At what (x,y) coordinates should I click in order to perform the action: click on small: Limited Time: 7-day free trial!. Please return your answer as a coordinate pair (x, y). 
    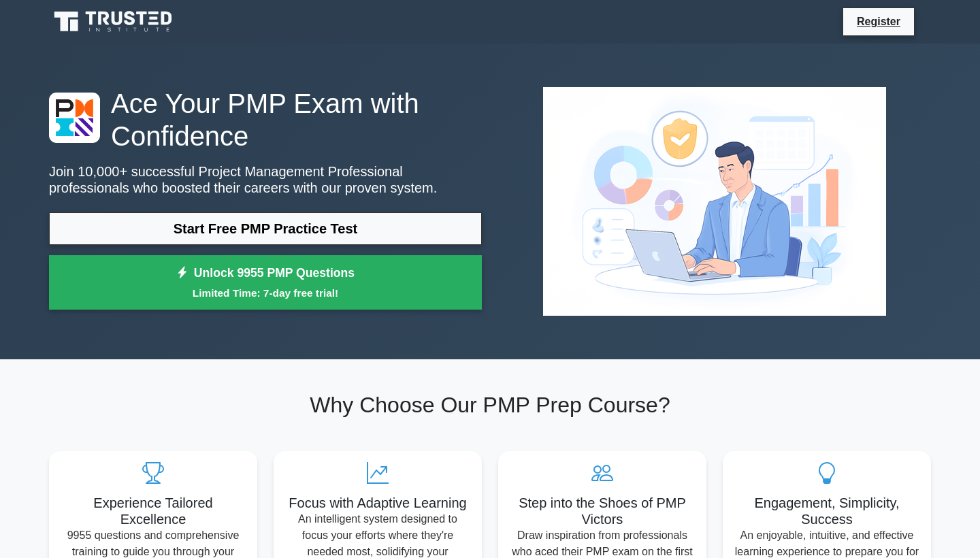
    Looking at the image, I should click on (266, 292).